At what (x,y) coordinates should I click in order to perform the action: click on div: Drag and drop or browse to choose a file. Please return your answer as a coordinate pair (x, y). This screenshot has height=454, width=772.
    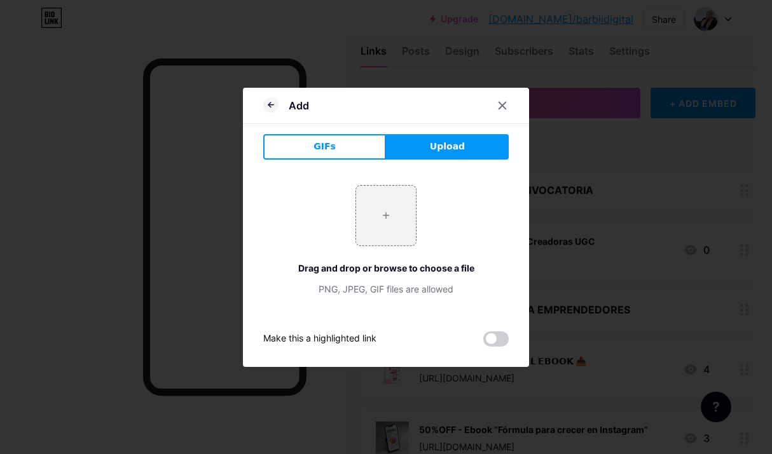
    Looking at the image, I should click on (386, 268).